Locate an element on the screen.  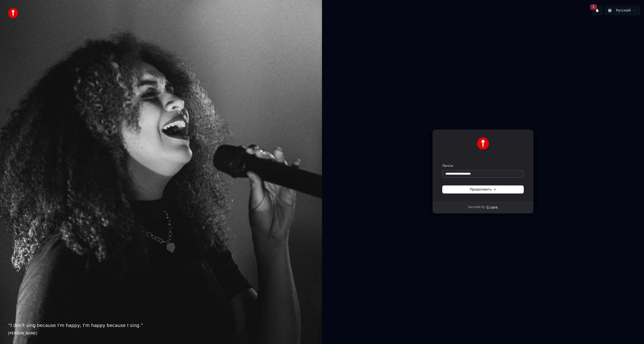
p: “ I don't sing because I'm happy; I'm happy because I sing. ” is located at coordinates (161, 325).